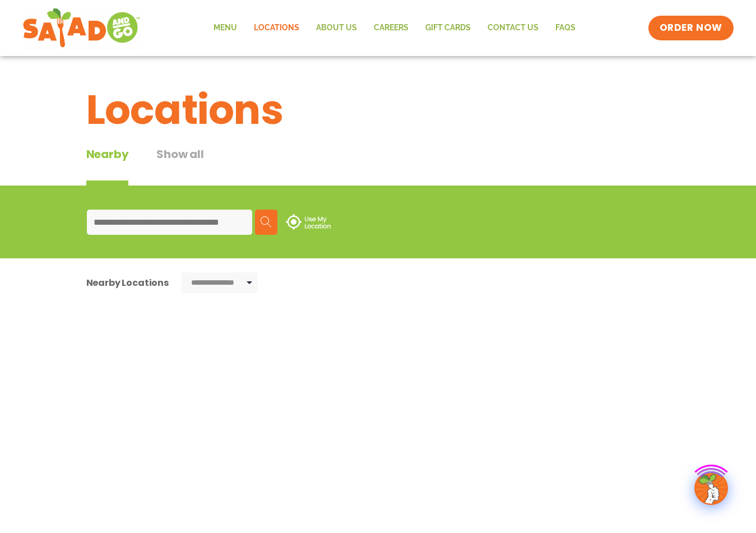 This screenshot has width=756, height=533. What do you see at coordinates (391, 28) in the screenshot?
I see `a: Careers` at bounding box center [391, 28].